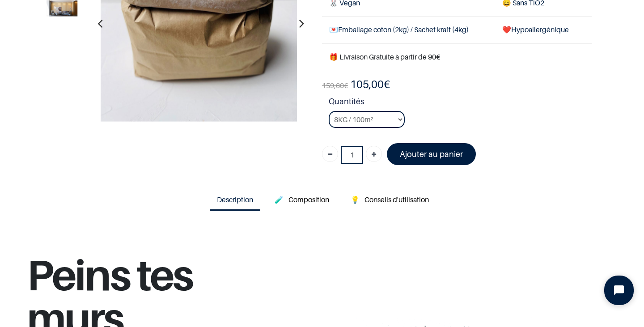 Image resolution: width=644 pixels, height=327 pixels. Describe the element at coordinates (431, 154) in the screenshot. I see `font: Ajouter au panier` at that location.